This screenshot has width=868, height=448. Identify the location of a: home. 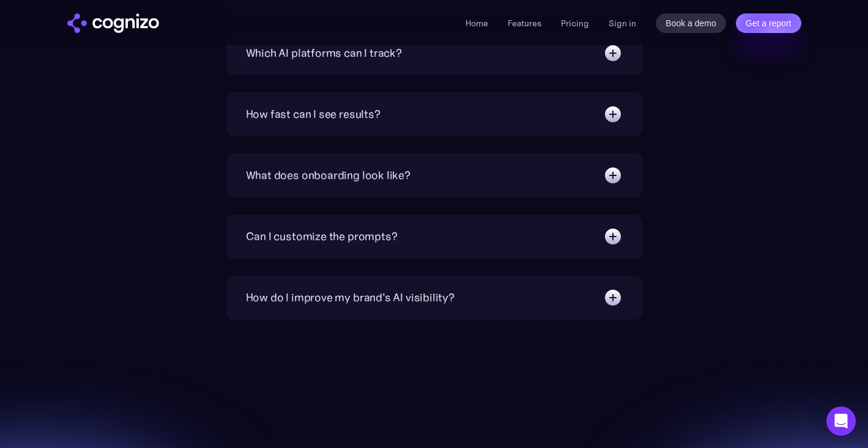
(113, 23).